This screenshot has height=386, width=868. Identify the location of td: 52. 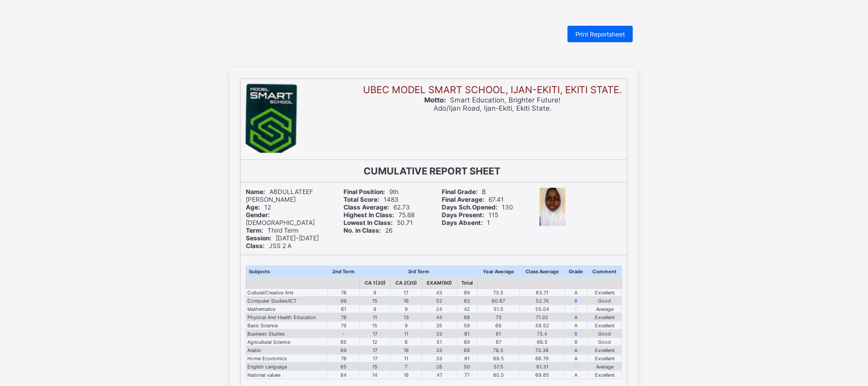
(439, 300).